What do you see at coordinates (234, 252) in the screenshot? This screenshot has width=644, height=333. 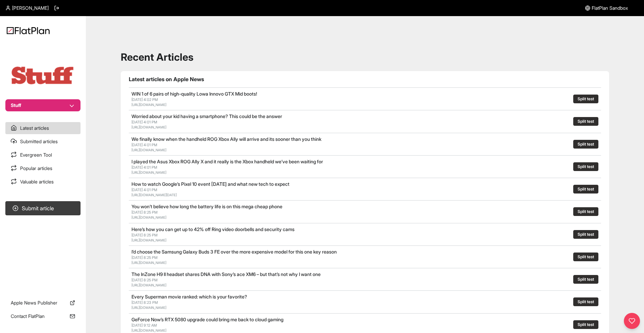 I see `a: I’d choose the Samsung Galaxy Buds 3 FE over the more expensive model for this one key reason` at bounding box center [234, 252].